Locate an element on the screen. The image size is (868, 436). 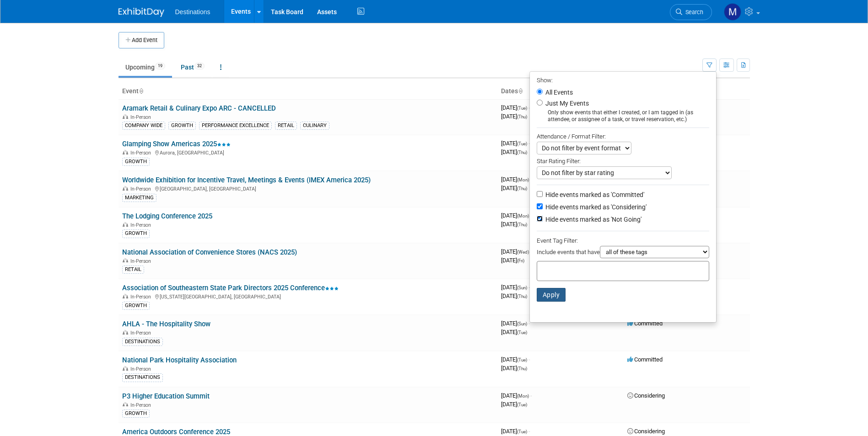
div: COMPANY WIDE is located at coordinates (144, 126).